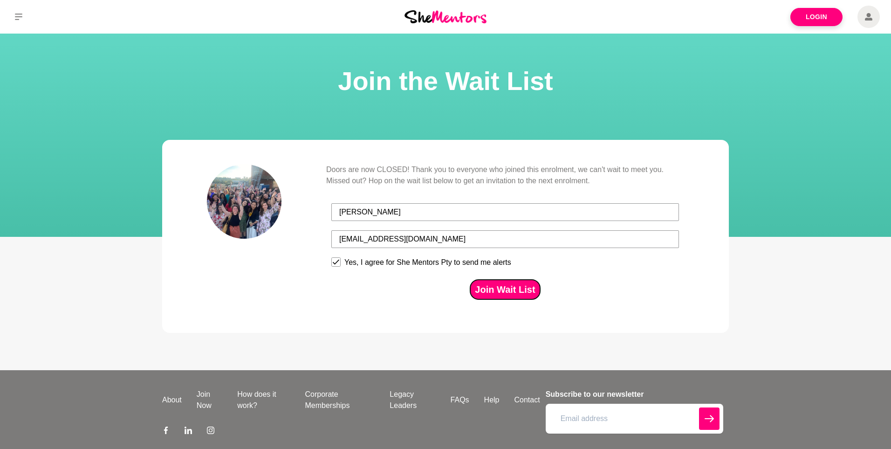 The width and height of the screenshot is (891, 449). What do you see at coordinates (263, 400) in the screenshot?
I see `a: How does it work?` at bounding box center [263, 400].